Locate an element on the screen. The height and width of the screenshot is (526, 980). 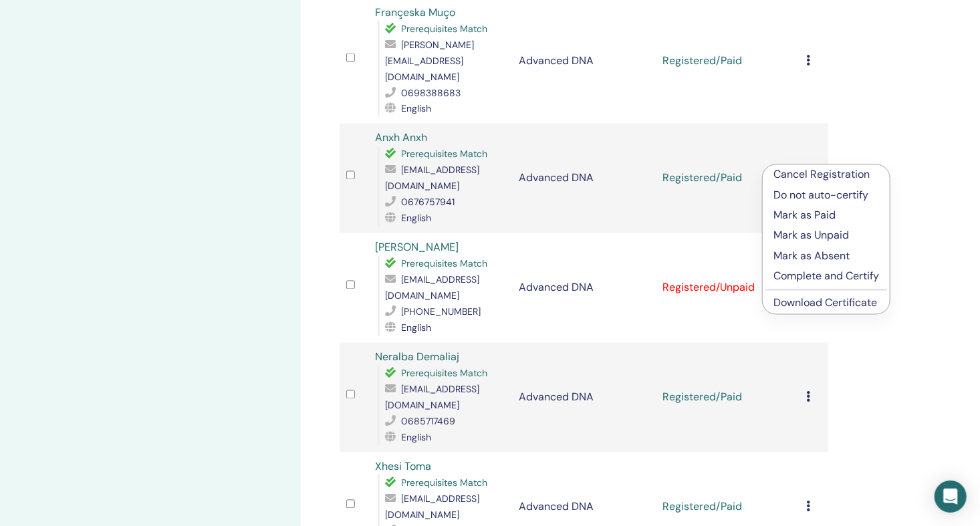
div: Open Intercom Messenger is located at coordinates (950, 496).